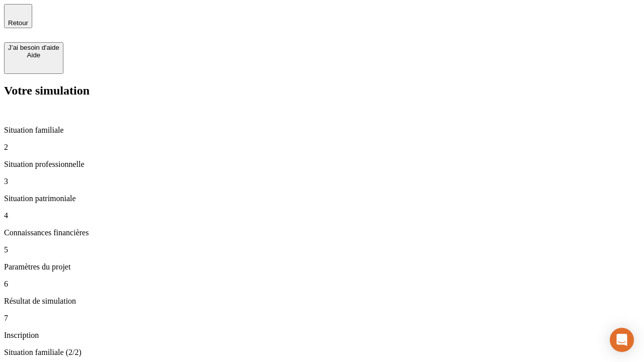  I want to click on button: J’ai besoin d'aideAide, so click(34, 58).